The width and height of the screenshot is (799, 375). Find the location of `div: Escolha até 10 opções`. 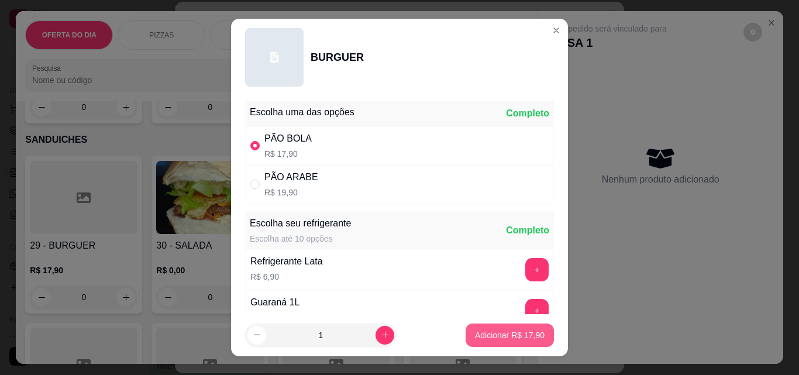

div: Escolha até 10 opções is located at coordinates (300, 239).